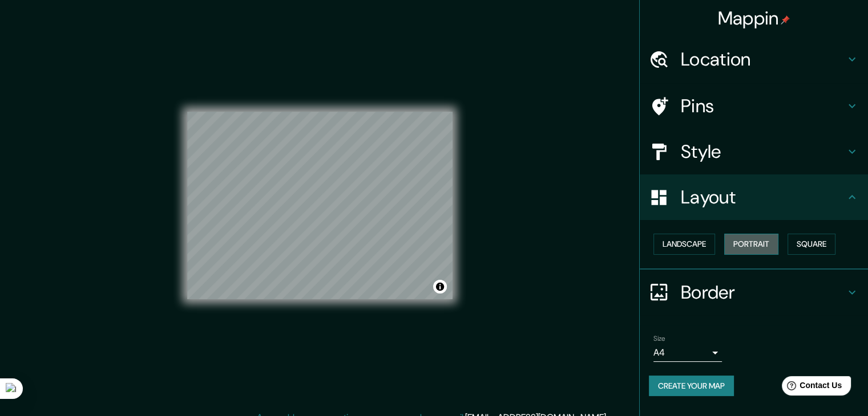 This screenshot has width=868, height=416. I want to click on div: A4, so click(687, 353).